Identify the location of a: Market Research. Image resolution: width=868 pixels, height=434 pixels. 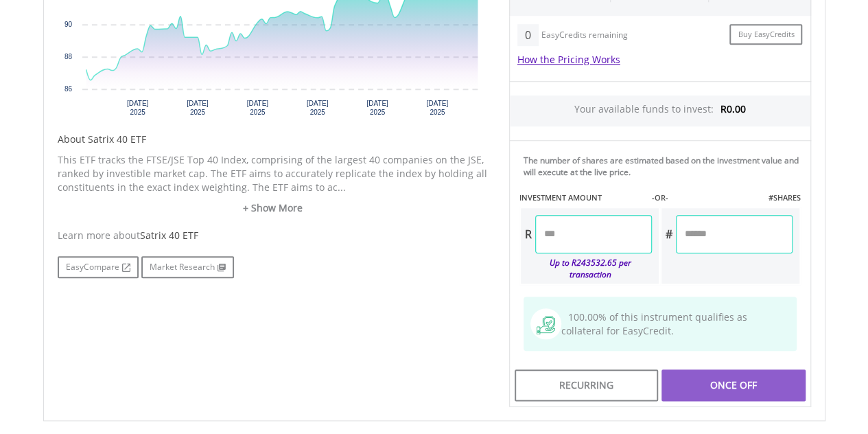
(187, 267).